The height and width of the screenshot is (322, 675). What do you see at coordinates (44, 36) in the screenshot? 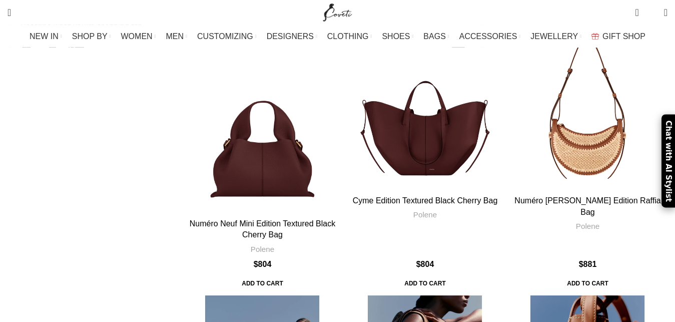
I see `span: NEW IN` at bounding box center [44, 36].